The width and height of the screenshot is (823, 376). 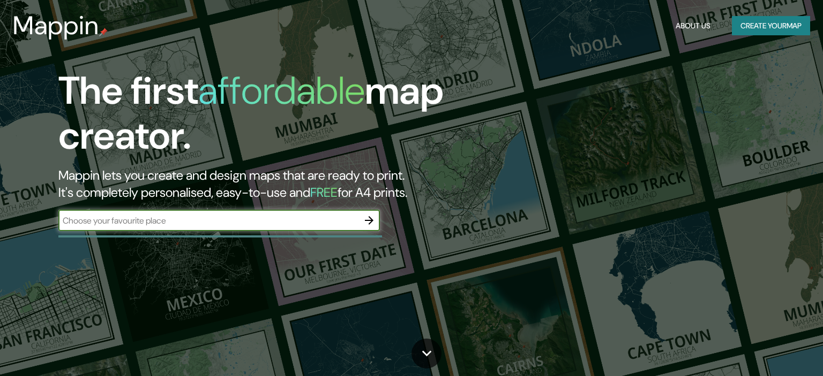 What do you see at coordinates (264, 184) in the screenshot?
I see `h2: Mappin lets you create and design maps that are ready to print. It's completely personalised, eas...` at bounding box center [264, 184].